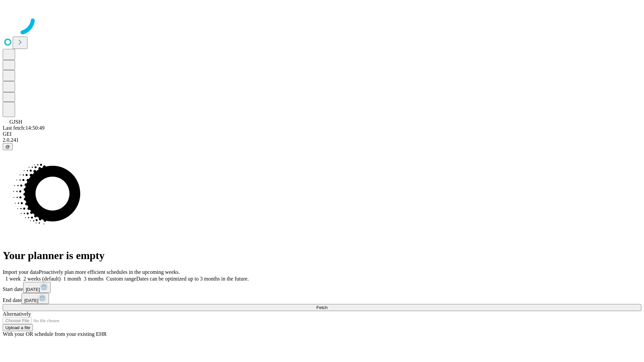 This screenshot has height=362, width=644. What do you see at coordinates (15, 122) in the screenshot?
I see `span: GJSH` at bounding box center [15, 122].